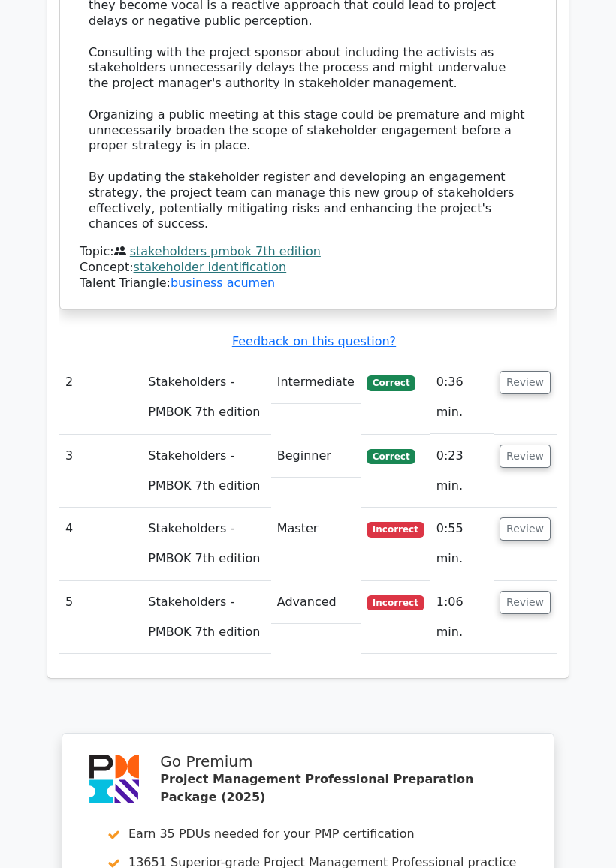 Image resolution: width=616 pixels, height=868 pixels. Describe the element at coordinates (316, 530) in the screenshot. I see `td: Master` at that location.